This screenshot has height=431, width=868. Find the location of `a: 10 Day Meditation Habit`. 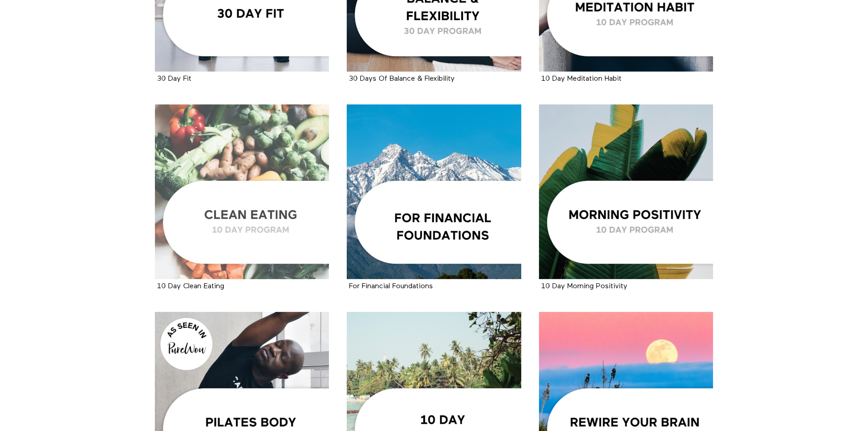

a: 10 Day Meditation Habit is located at coordinates (581, 78).